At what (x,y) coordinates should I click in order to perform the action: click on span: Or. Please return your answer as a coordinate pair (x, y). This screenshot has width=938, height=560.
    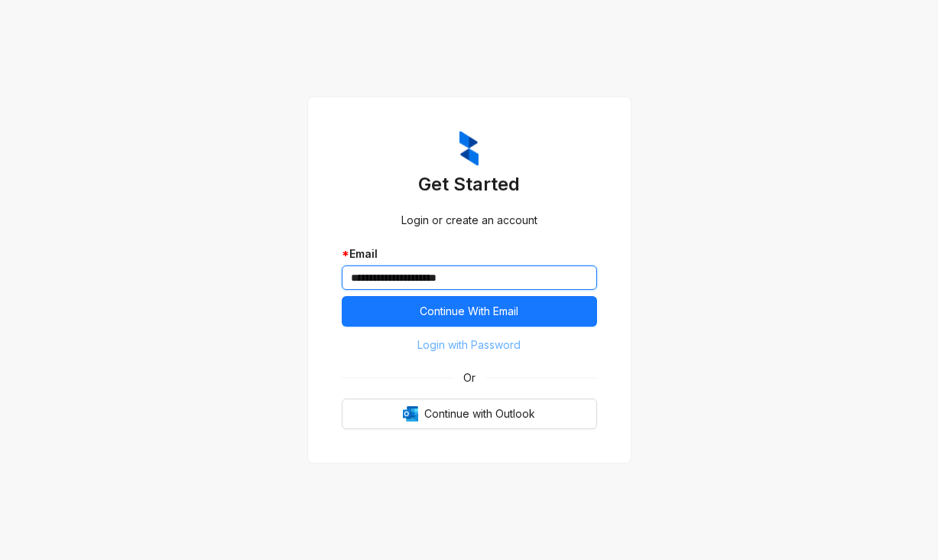
    Looking at the image, I should click on (470, 378).